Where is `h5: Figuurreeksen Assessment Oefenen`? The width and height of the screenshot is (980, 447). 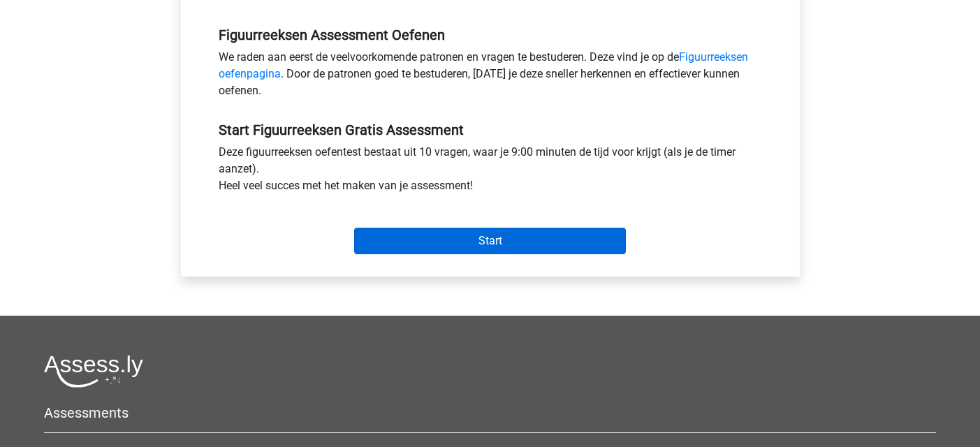 h5: Figuurreeksen Assessment Oefenen is located at coordinates (490, 35).